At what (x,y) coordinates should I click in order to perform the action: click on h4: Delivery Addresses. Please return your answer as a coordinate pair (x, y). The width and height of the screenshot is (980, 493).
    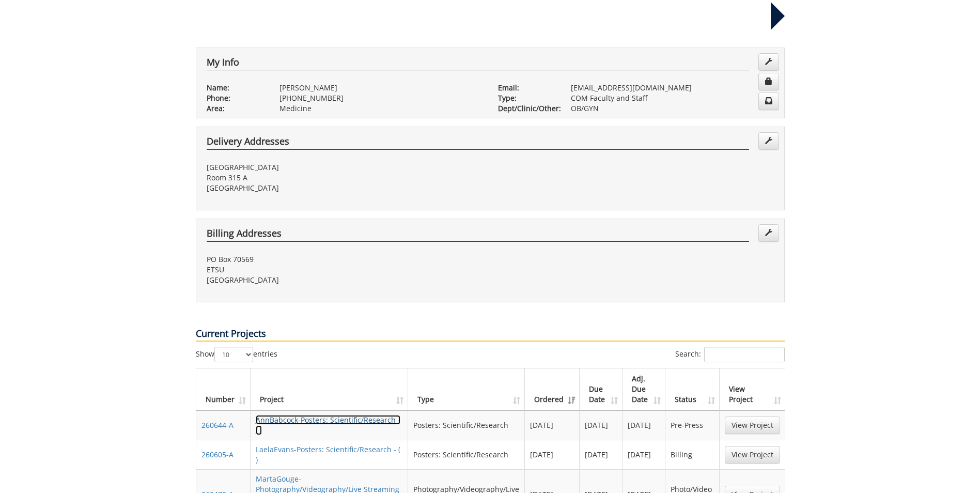
    Looking at the image, I should click on (478, 143).